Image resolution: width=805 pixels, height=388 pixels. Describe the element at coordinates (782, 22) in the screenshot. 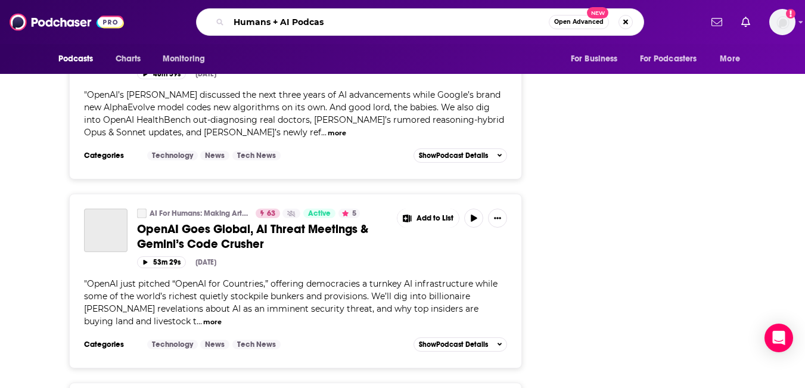

I see `img: User Profile` at that location.